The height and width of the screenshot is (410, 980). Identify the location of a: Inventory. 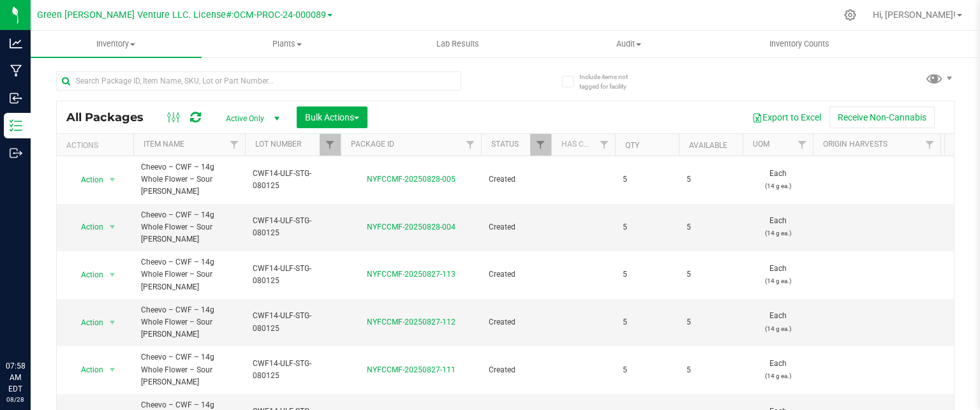
(116, 44).